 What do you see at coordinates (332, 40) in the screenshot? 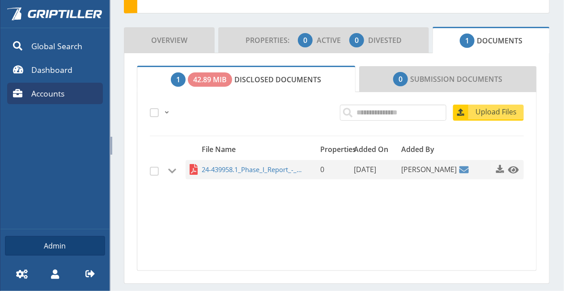
I see `span: Active` at bounding box center [332, 40].